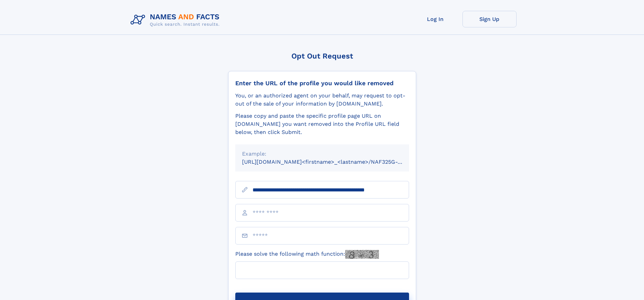  What do you see at coordinates (435, 19) in the screenshot?
I see `a: Log In` at bounding box center [435, 19].